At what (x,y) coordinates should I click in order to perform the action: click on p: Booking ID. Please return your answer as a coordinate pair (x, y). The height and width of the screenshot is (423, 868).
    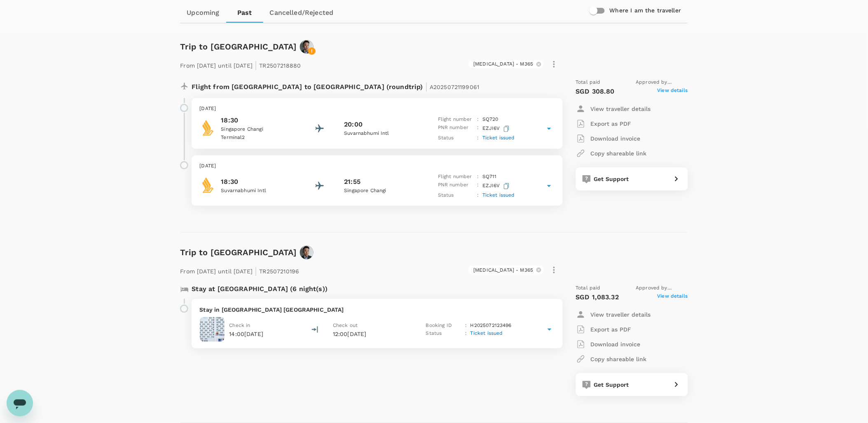
    Looking at the image, I should click on (444, 326).